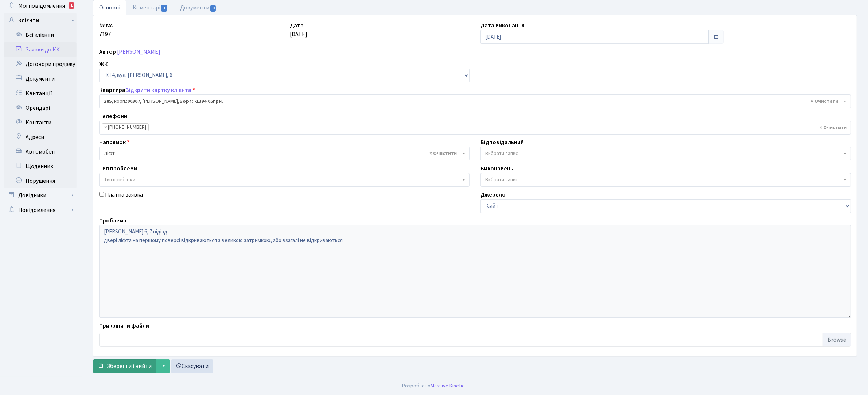  Describe the element at coordinates (125, 366) in the screenshot. I see `button: Зберегти і вийти` at that location.